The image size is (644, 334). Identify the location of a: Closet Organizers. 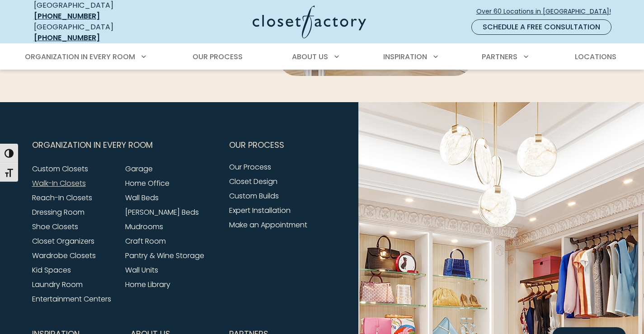
(63, 241).